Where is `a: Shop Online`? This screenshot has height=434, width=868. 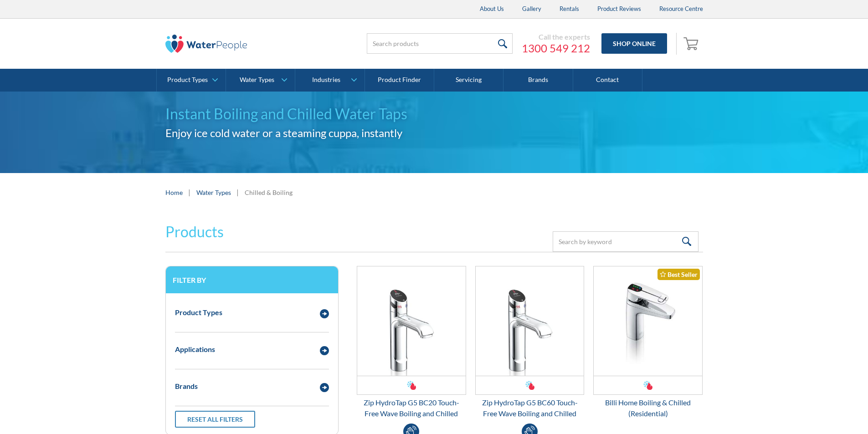
a: Shop Online is located at coordinates (635, 43).